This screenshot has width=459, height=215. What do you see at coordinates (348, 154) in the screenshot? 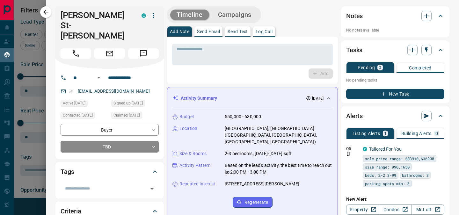
I see `svg: Push Notification Only` at bounding box center [348, 154].